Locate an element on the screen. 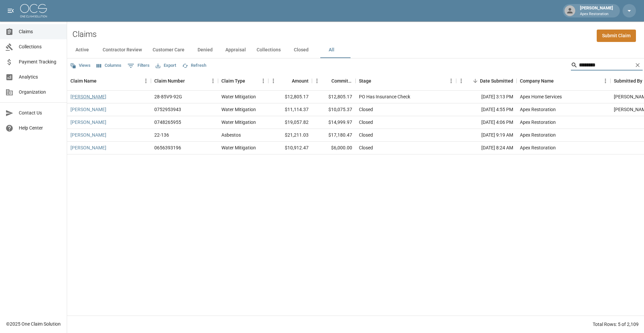 The height and width of the screenshot is (333, 644). button: Collections is located at coordinates (269, 50).